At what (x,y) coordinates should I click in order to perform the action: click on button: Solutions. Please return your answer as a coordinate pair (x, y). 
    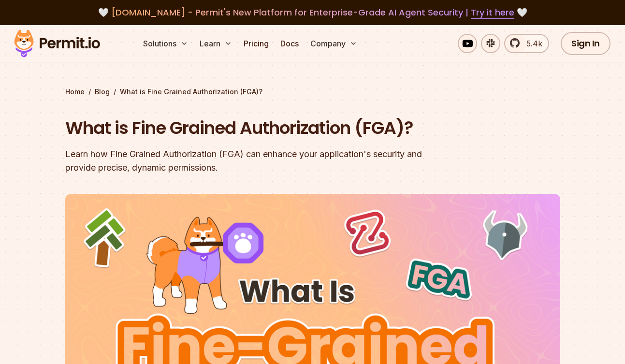
    Looking at the image, I should click on (166, 43).